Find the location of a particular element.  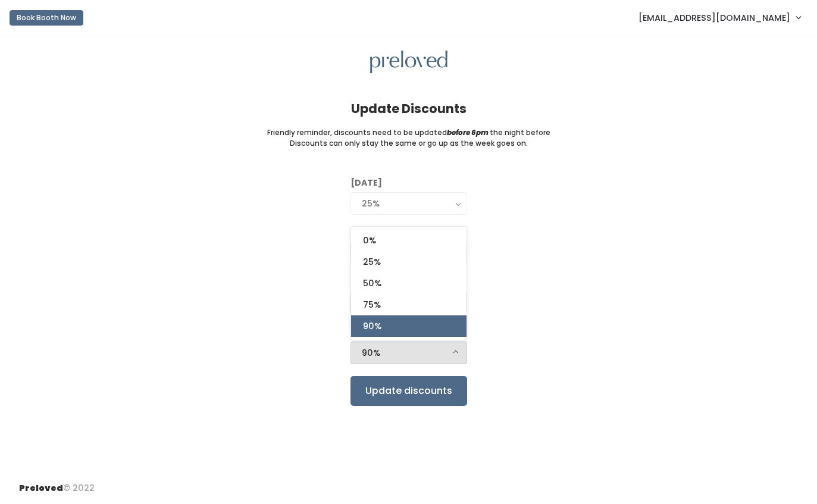

i: before 6pm is located at coordinates (467, 132).